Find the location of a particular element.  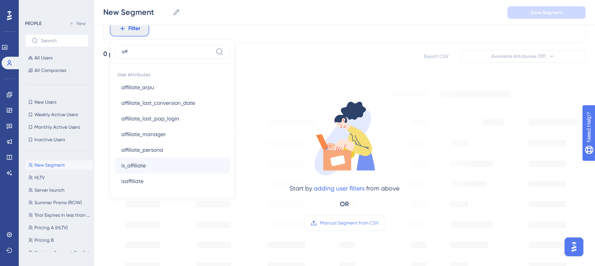

button: Open AI Assistant Launcher is located at coordinates (12, 12).